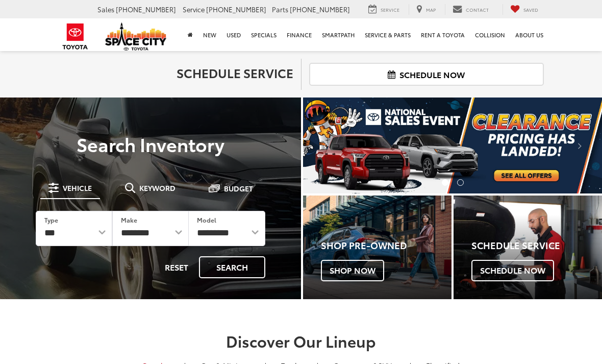  What do you see at coordinates (384, 9) in the screenshot?
I see `a: Service` at bounding box center [384, 9].